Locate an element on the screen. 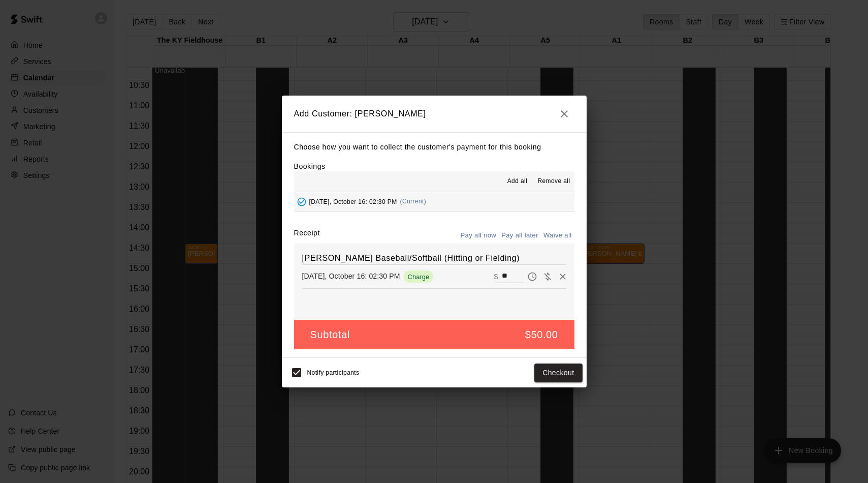 The width and height of the screenshot is (868, 483). span: Waive payment is located at coordinates (548, 276).